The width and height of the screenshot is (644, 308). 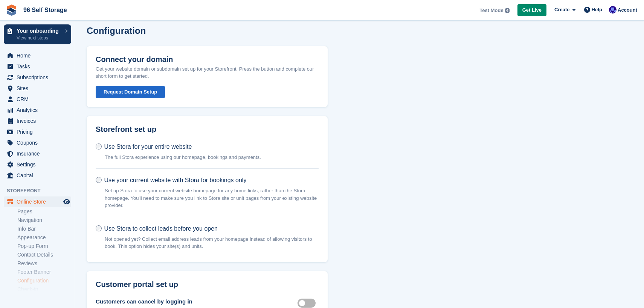 I want to click on a: Footer Banner, so click(x=44, y=273).